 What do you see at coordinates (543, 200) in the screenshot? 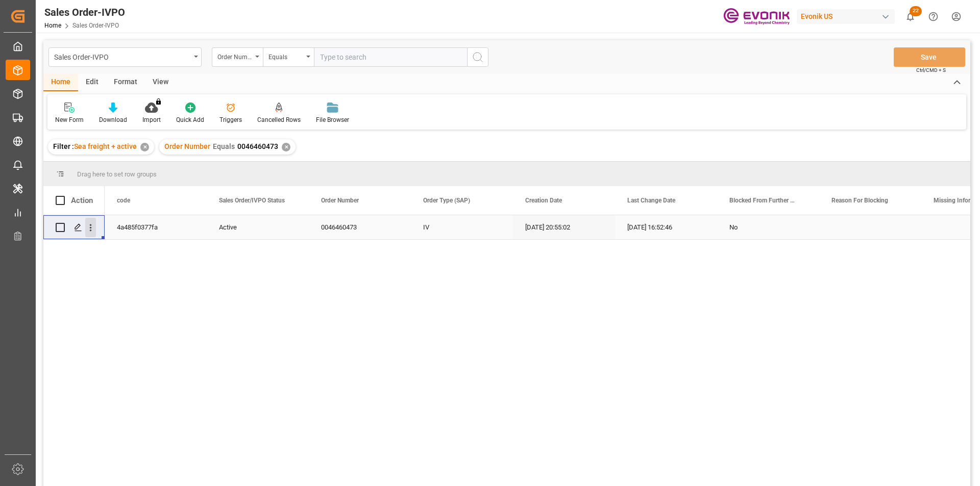
I see `span: Creation Date` at bounding box center [543, 200].